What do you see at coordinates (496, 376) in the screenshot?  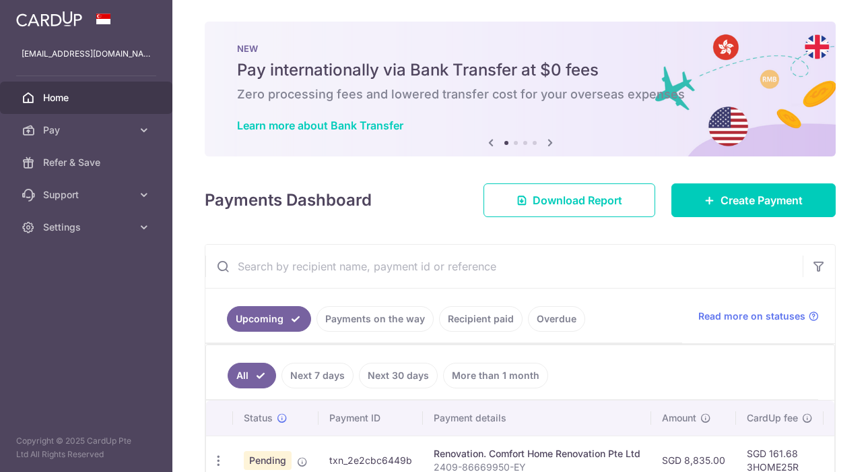 I see `a: More than 1 month` at bounding box center [496, 376].